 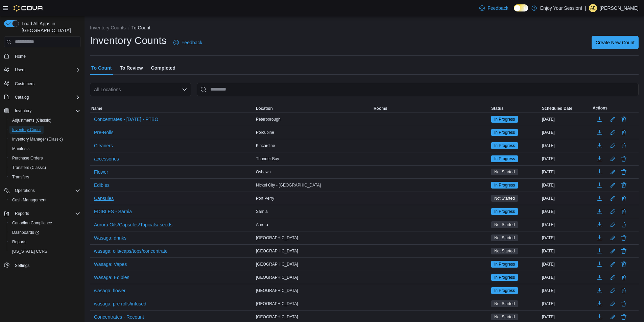 I want to click on button: Operations, so click(x=25, y=190).